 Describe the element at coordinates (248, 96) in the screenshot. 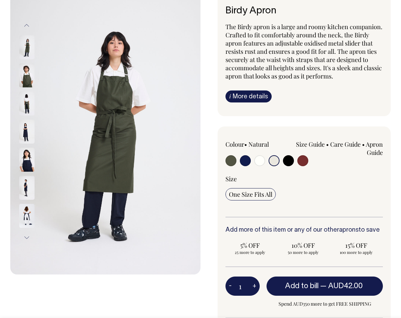

I see `a: iMore details` at that location.